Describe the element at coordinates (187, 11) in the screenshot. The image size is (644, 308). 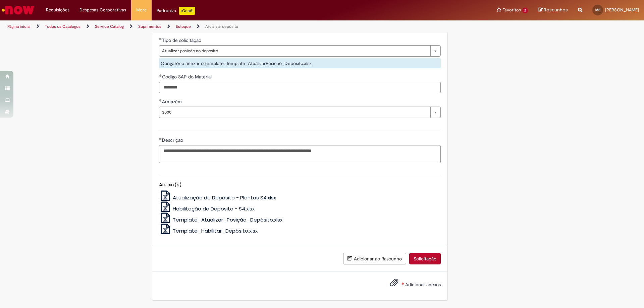
I see `p: +GenAi` at that location.